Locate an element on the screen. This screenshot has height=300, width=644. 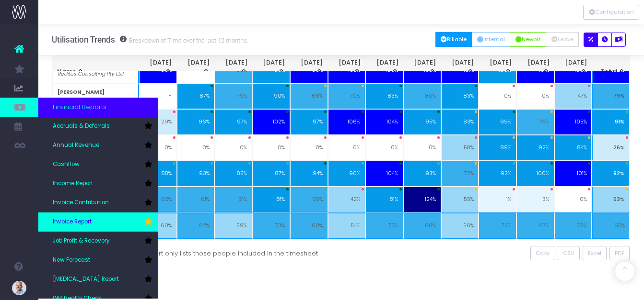
div: Name is located at coordinates (95, 72).